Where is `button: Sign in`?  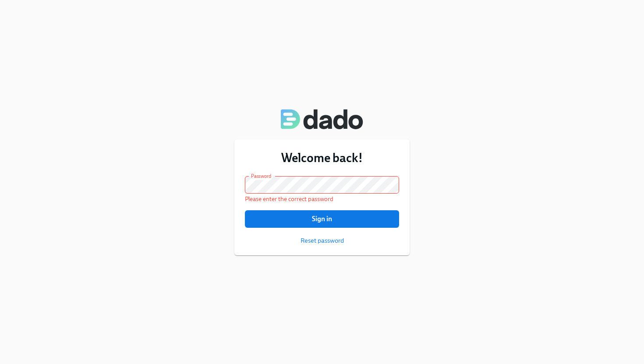
button: Sign in is located at coordinates (322, 219).